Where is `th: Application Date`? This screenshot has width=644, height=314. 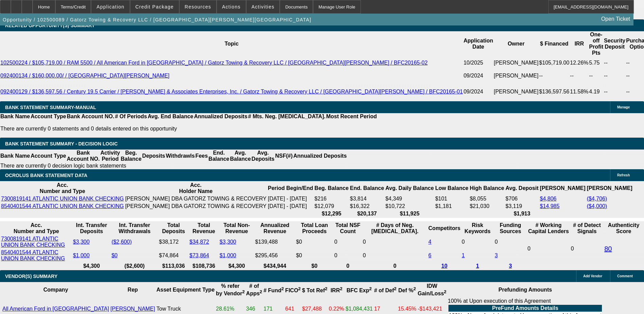
th: Application Date is located at coordinates (478, 43).